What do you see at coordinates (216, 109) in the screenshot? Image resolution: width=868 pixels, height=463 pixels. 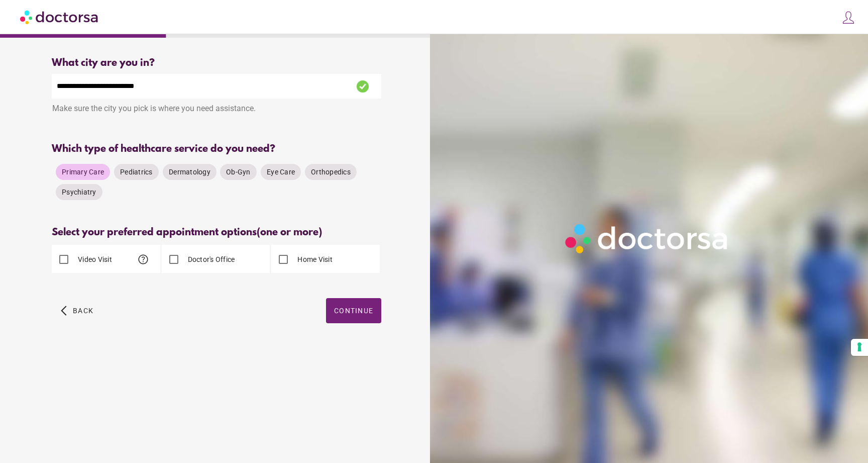 I see `div: Make sure the city you pick is where you need assistance.` at bounding box center [216, 109].